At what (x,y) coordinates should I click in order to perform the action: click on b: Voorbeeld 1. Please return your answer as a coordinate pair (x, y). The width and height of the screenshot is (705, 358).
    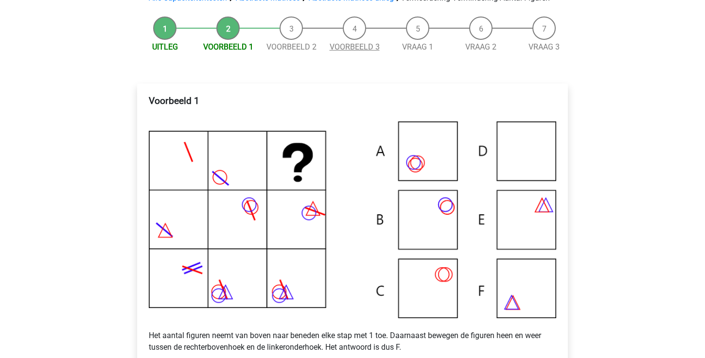
    Looking at the image, I should click on (174, 101).